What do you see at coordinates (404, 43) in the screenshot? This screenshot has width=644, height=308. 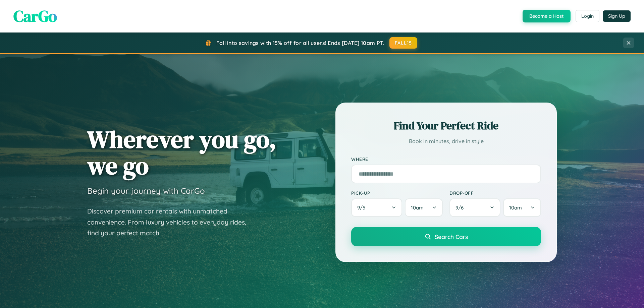 I see `button: FALL15` at bounding box center [404, 43].